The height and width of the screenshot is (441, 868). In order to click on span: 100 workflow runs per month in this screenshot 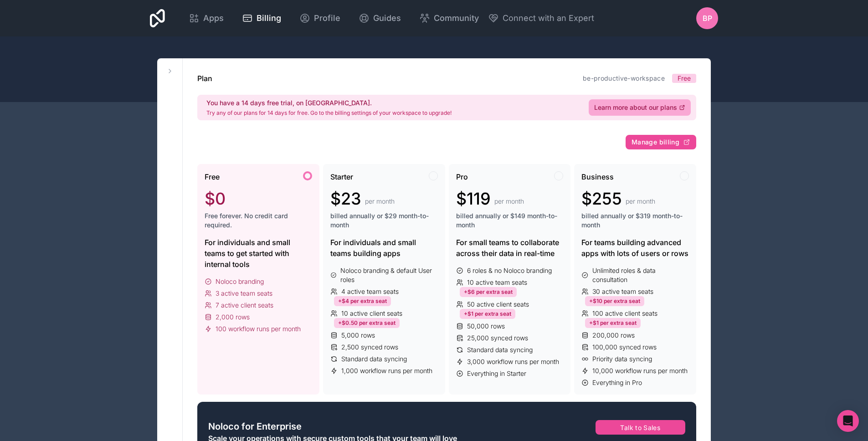, I will do `click(258, 329)`.